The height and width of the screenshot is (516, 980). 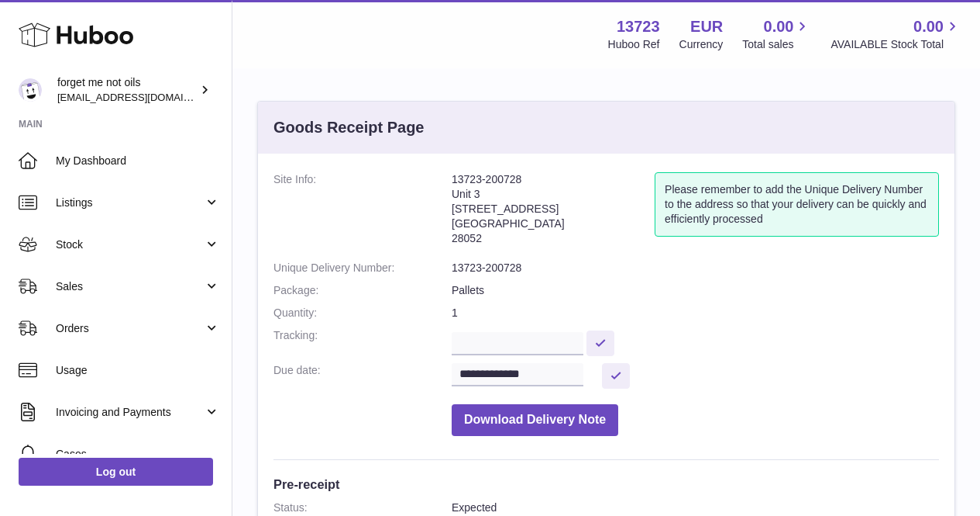 I want to click on strong: 13723, so click(x=639, y=26).